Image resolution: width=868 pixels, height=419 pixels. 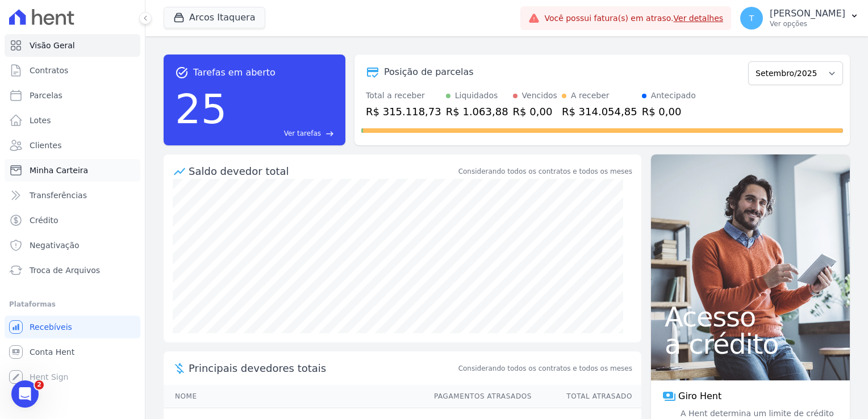 What do you see at coordinates (182, 73) in the screenshot?
I see `span: task_alt` at bounding box center [182, 73].